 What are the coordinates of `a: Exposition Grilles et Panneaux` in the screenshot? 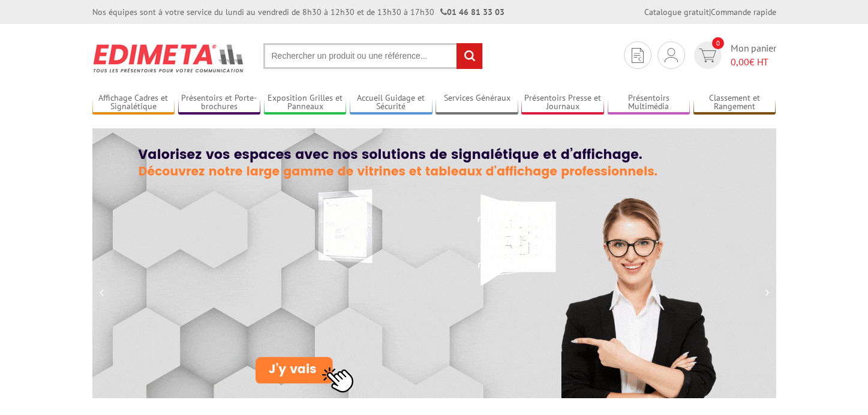 It's located at (305, 103).